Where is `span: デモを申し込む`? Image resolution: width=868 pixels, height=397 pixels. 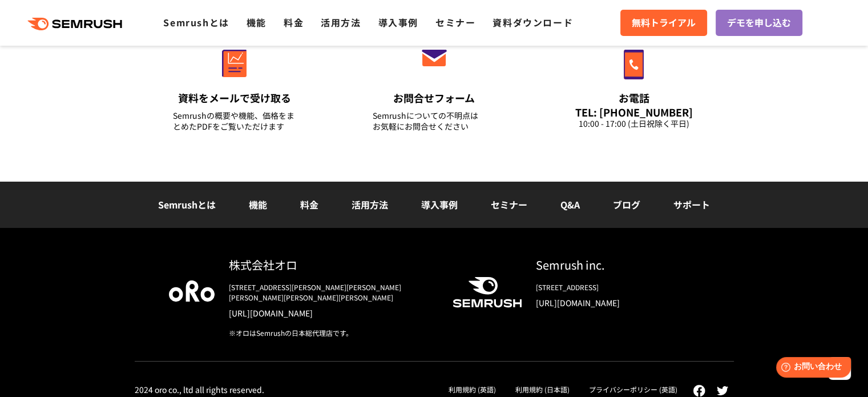
span: デモを申し込む is located at coordinates (759, 22).